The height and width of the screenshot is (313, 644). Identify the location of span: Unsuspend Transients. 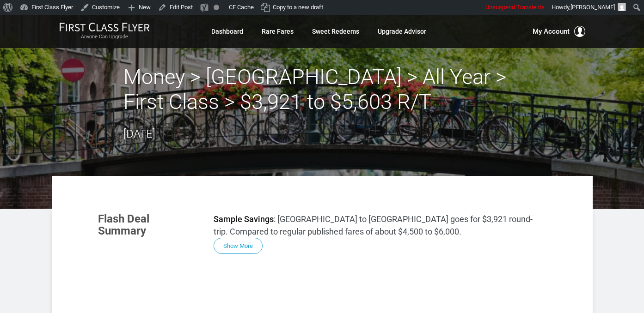
(515, 7).